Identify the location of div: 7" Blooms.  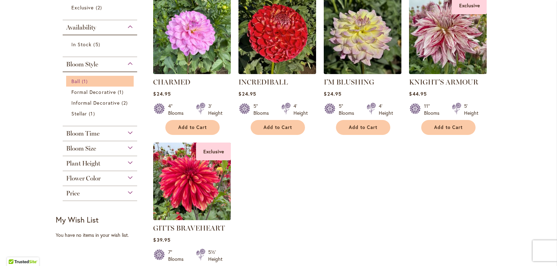
(178, 256).